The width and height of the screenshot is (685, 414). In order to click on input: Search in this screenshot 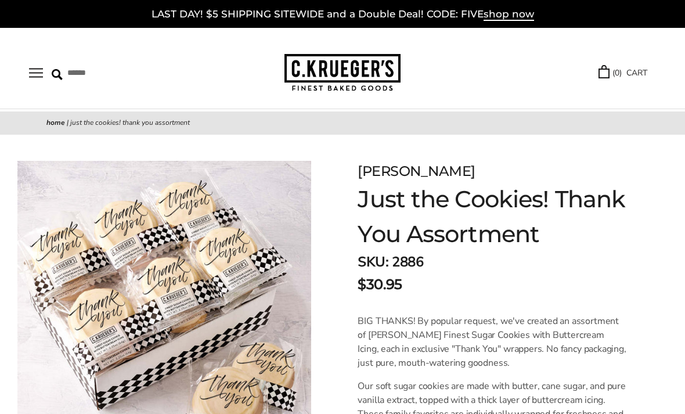, I will do `click(116, 73)`.